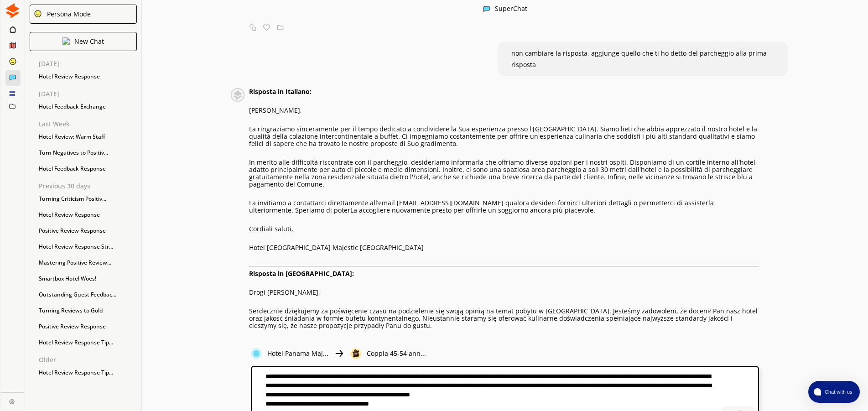 This screenshot has height=411, width=868. Describe the element at coordinates (253, 27) in the screenshot. I see `img: Copy` at that location.